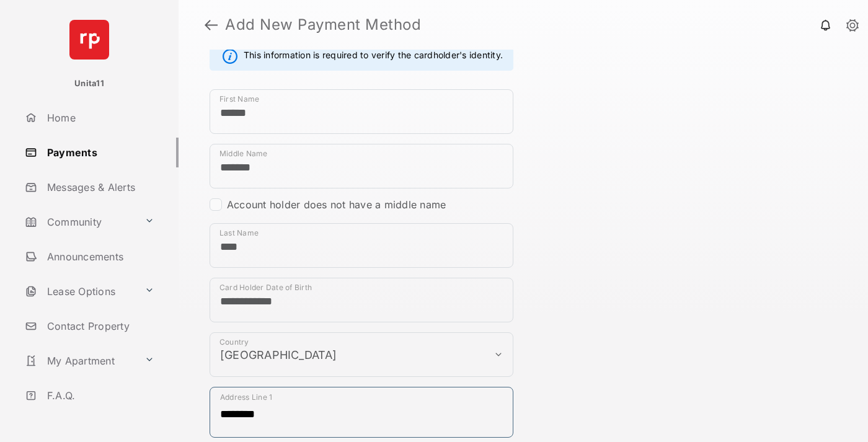 The image size is (868, 442). Describe the element at coordinates (373, 56) in the screenshot. I see `span: This information is required to verify the cardholder's identity.` at that location.